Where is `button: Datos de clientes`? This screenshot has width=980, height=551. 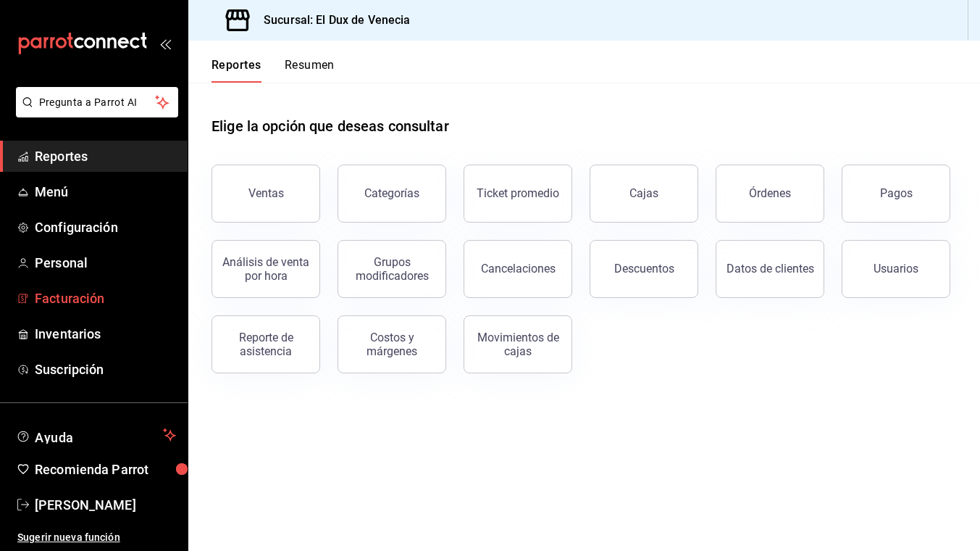 button: Datos de clientes is located at coordinates (770, 269).